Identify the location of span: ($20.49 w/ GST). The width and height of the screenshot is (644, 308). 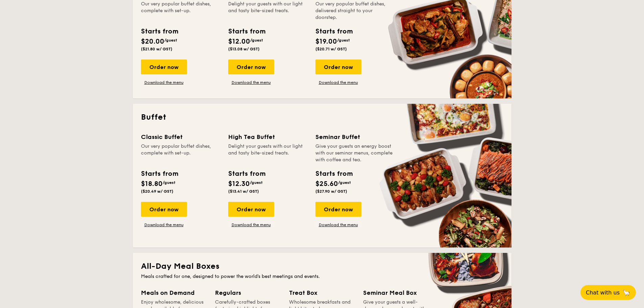
(157, 191).